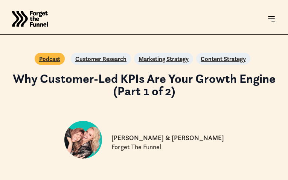  I want to click on p: Forget The Funnel, so click(136, 147).